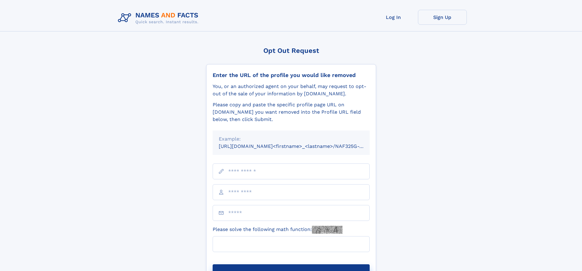 Image resolution: width=582 pixels, height=271 pixels. I want to click on a: Sign Up, so click(443, 17).